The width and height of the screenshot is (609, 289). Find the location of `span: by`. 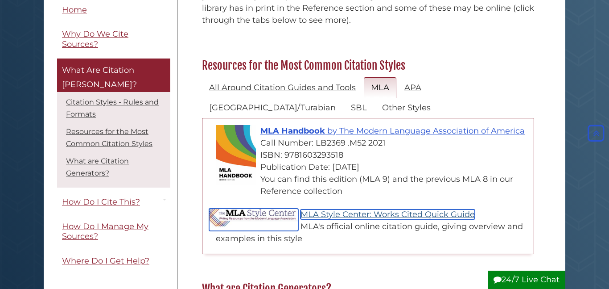

span: by is located at coordinates (332, 131).